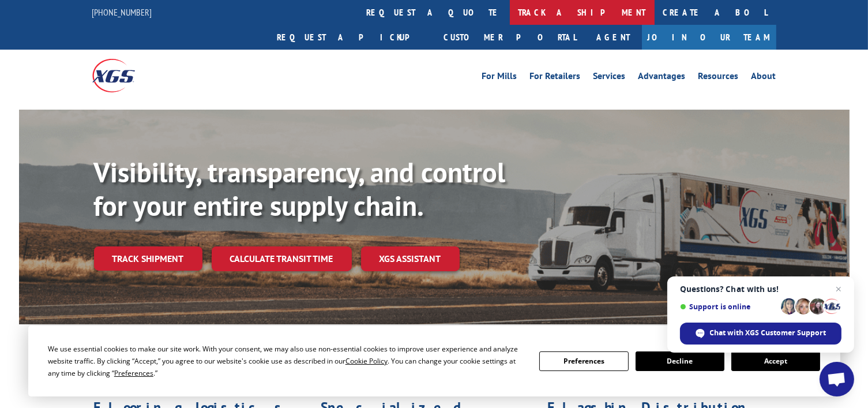  Describe the element at coordinates (614, 37) in the screenshot. I see `a: Agent` at that location.